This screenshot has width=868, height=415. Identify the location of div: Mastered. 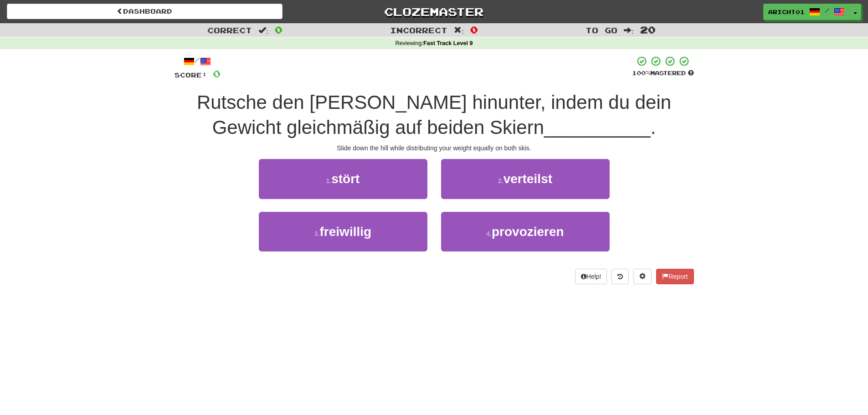
(662, 73).